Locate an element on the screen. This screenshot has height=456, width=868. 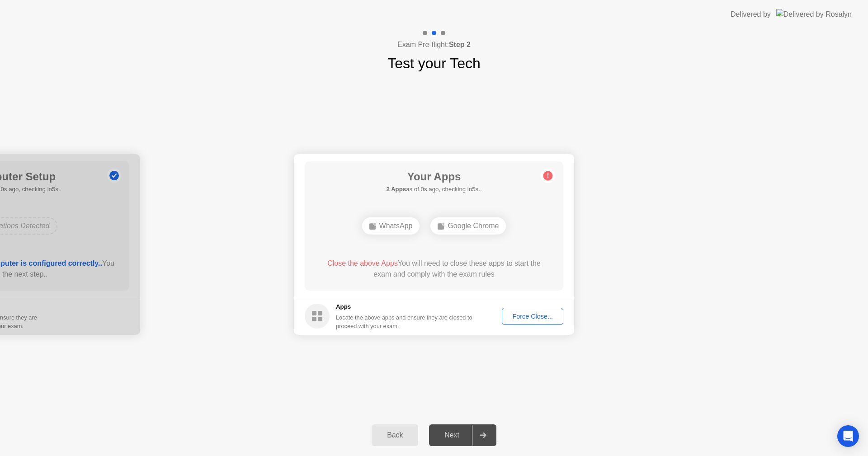
h5: Apps is located at coordinates (405, 307).